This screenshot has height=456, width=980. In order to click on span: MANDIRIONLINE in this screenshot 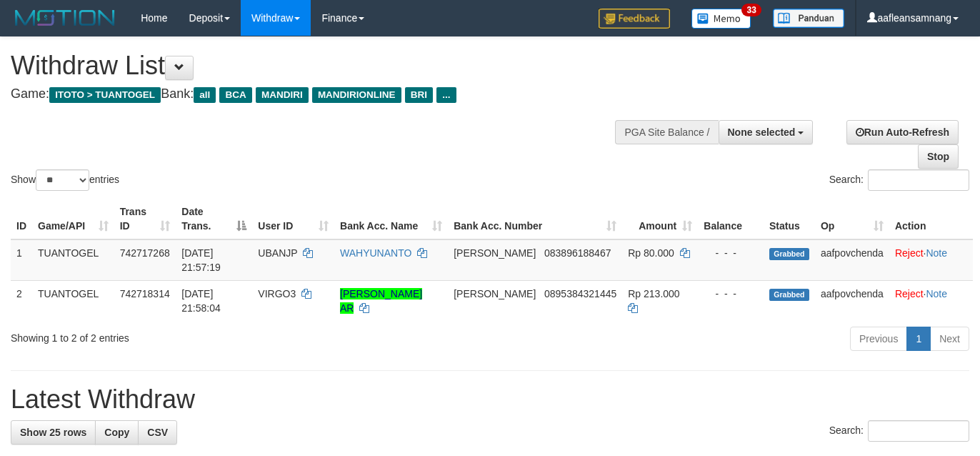, I will do `click(357, 95)`.